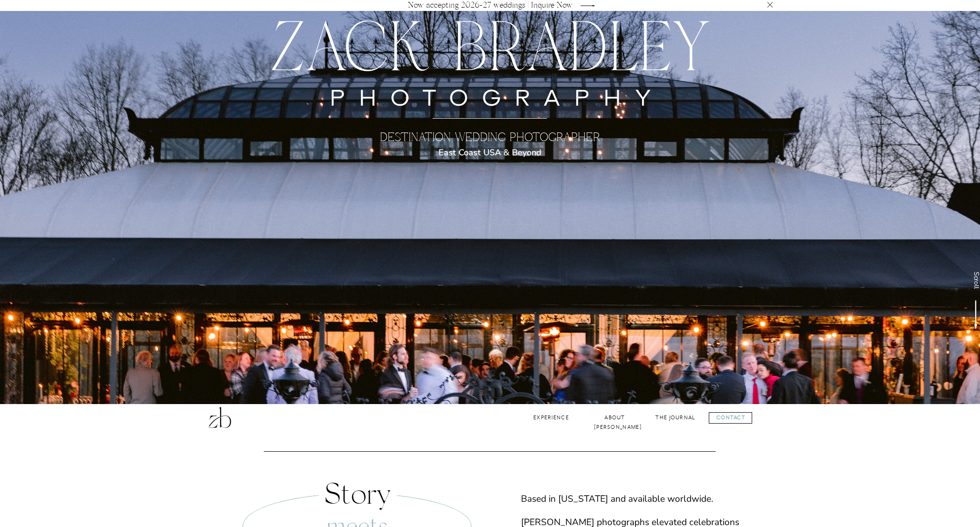  What do you see at coordinates (551, 417) in the screenshot?
I see `a: Experience` at bounding box center [551, 417].